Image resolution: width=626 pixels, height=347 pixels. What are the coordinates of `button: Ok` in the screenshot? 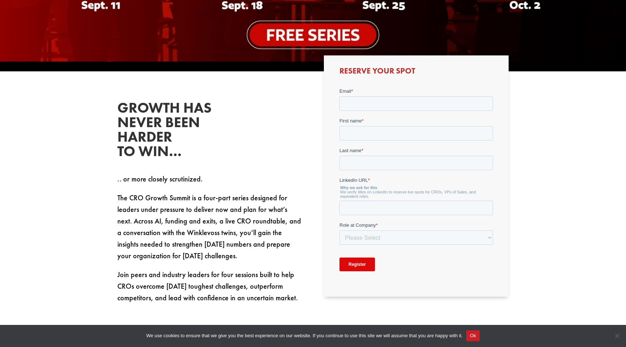 It's located at (473, 336).